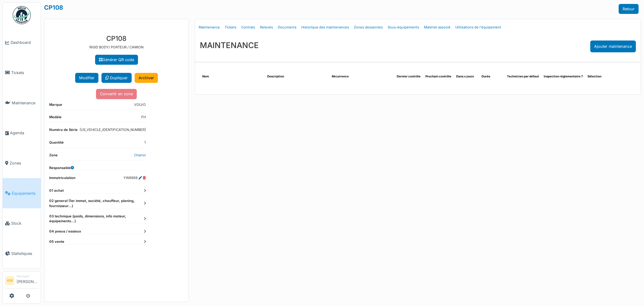  What do you see at coordinates (55, 118) in the screenshot?
I see `dt: Modèle` at bounding box center [55, 118].